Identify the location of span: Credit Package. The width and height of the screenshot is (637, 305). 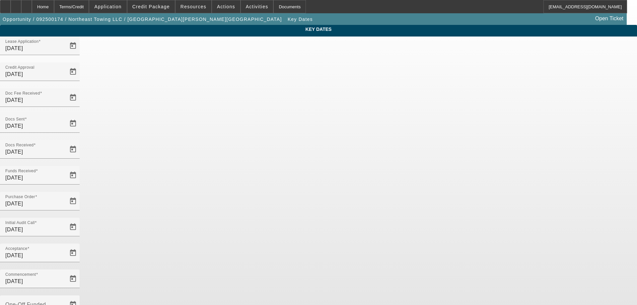
(151, 7).